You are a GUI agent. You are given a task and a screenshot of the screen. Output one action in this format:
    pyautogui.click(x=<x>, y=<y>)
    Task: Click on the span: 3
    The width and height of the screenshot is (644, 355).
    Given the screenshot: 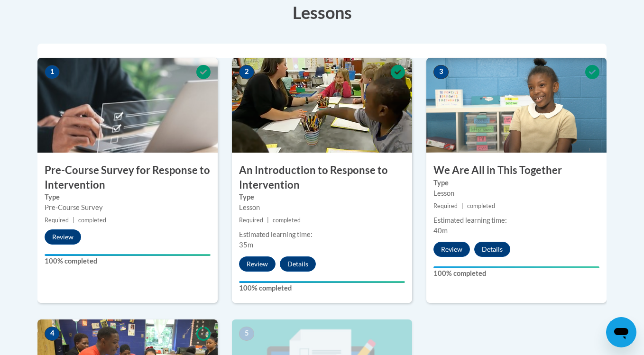 What is the action you would take?
    pyautogui.click(x=441, y=72)
    